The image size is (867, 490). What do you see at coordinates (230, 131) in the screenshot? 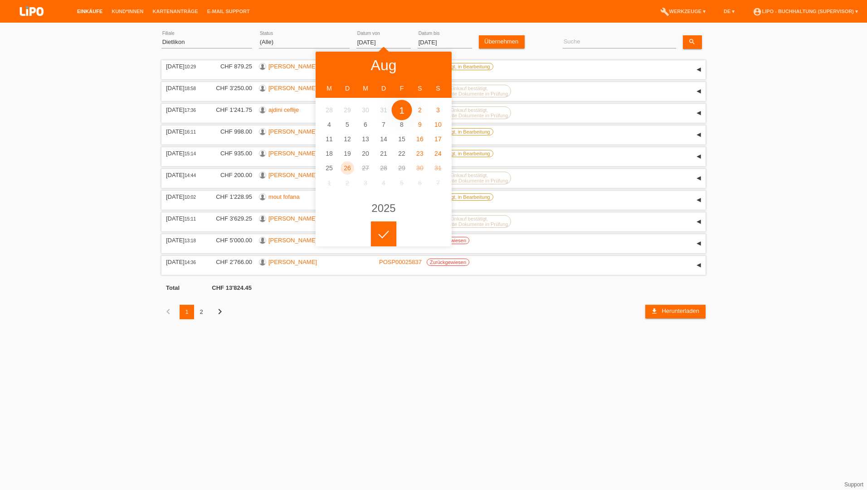
I see `div: CHF 998.00` at bounding box center [230, 131].